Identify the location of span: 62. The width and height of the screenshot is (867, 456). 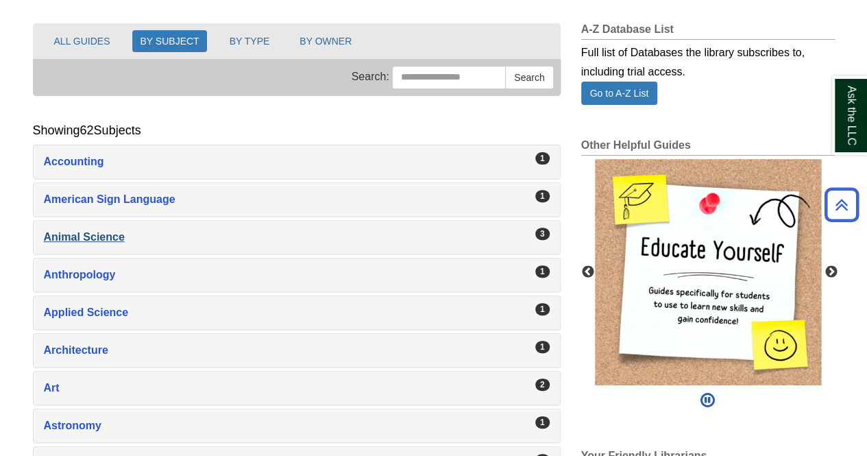
(87, 130).